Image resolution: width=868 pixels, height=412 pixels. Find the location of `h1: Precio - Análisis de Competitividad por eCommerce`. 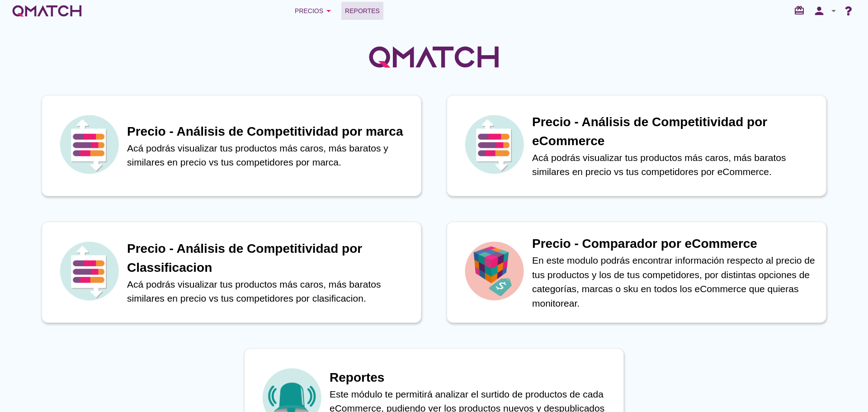

h1: Precio - Análisis de Competitividad por eCommerce is located at coordinates (674, 131).